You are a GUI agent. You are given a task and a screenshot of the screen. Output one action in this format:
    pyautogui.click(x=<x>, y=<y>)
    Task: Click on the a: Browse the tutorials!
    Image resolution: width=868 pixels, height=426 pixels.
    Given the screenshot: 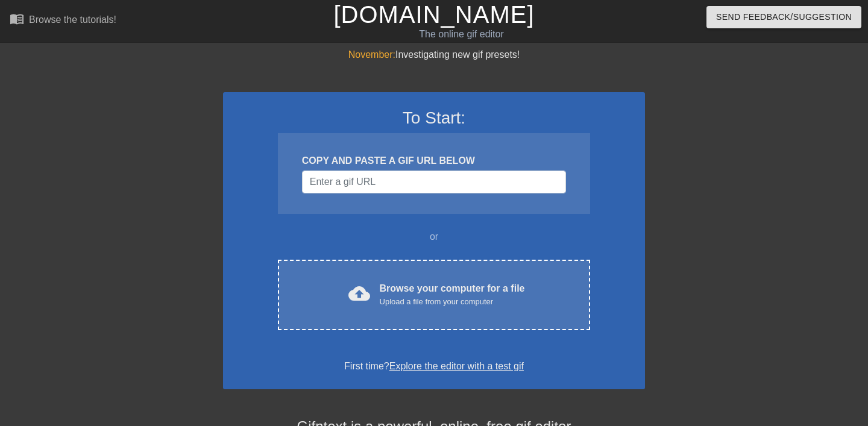 What is the action you would take?
    pyautogui.click(x=63, y=21)
    